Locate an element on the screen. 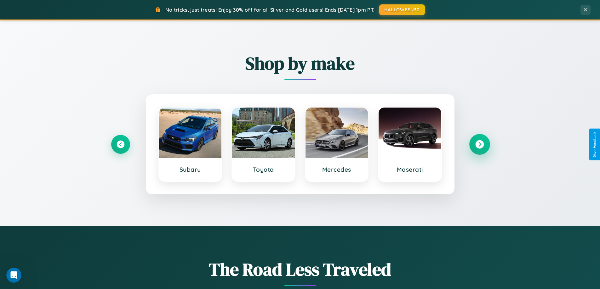  h3: Maserati is located at coordinates (410, 170).